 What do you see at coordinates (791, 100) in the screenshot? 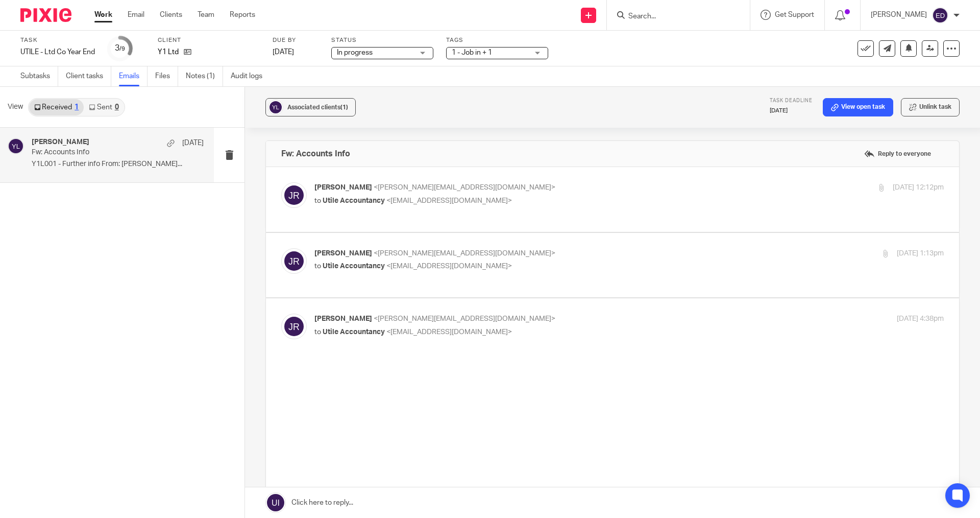
I see `span: Task deadline` at bounding box center [791, 100].